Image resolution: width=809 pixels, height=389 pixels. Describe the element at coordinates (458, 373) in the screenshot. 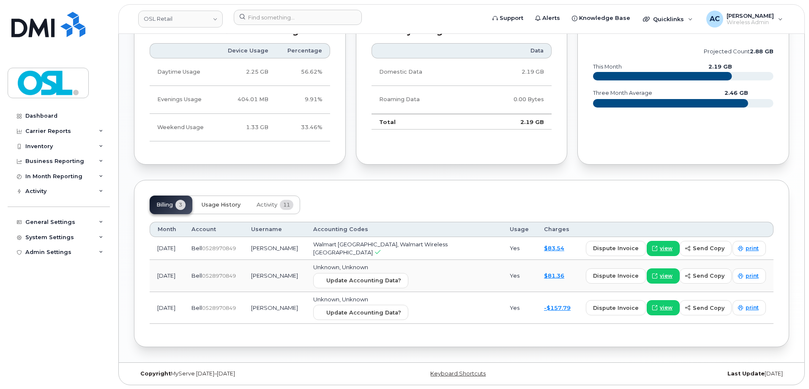

I see `a: Keyboard Shortcuts` at that location.